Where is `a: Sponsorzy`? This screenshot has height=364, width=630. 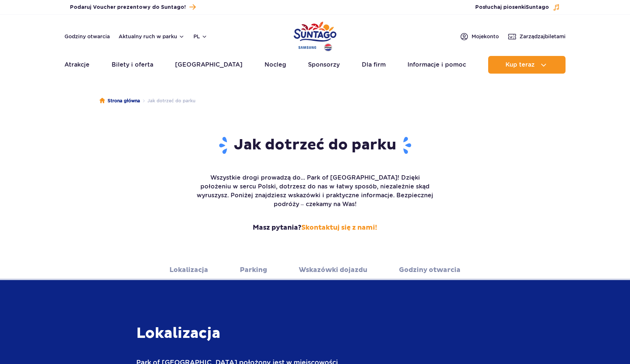 a: Sponsorzy is located at coordinates (324, 65).